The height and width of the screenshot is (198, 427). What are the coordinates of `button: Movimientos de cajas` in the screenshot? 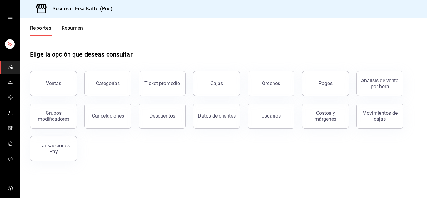 It's located at (380, 116).